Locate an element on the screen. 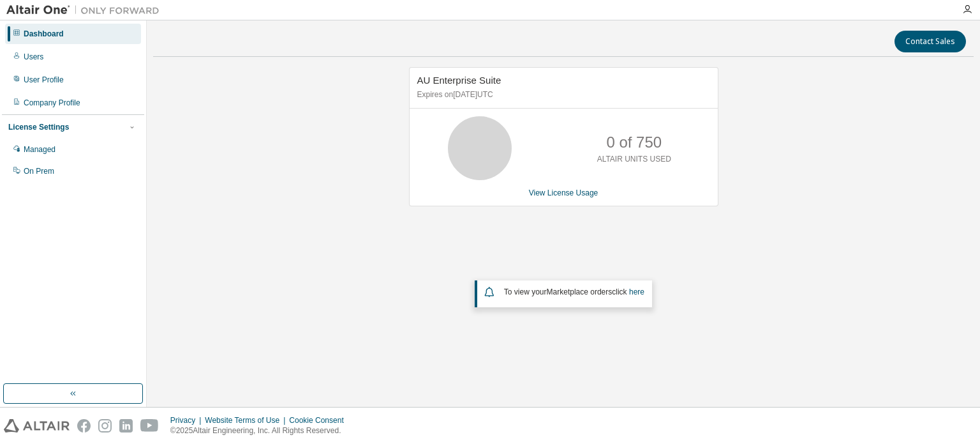  span: AU Enterprise Suite is located at coordinates (459, 80).